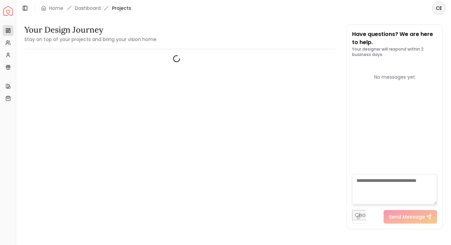 The height and width of the screenshot is (245, 451). Describe the element at coordinates (394, 52) in the screenshot. I see `p: Your designer will respond within 2 business days.` at that location.